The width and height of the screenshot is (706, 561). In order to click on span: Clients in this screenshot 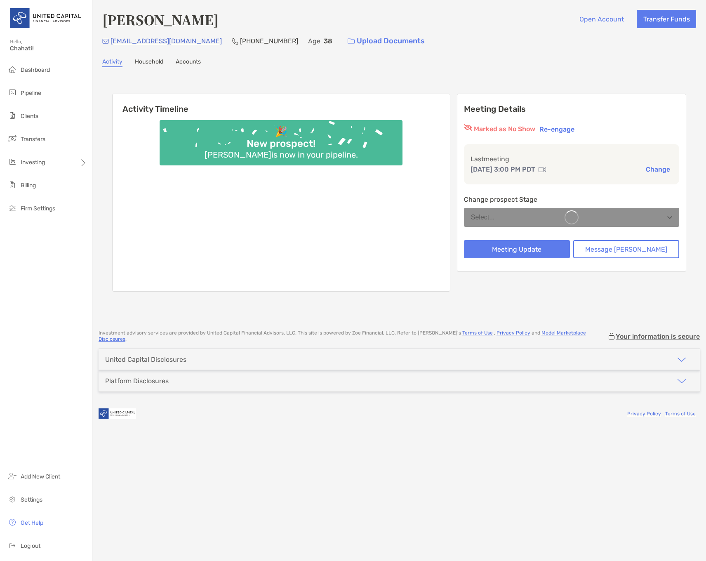, I will do `click(29, 116)`.